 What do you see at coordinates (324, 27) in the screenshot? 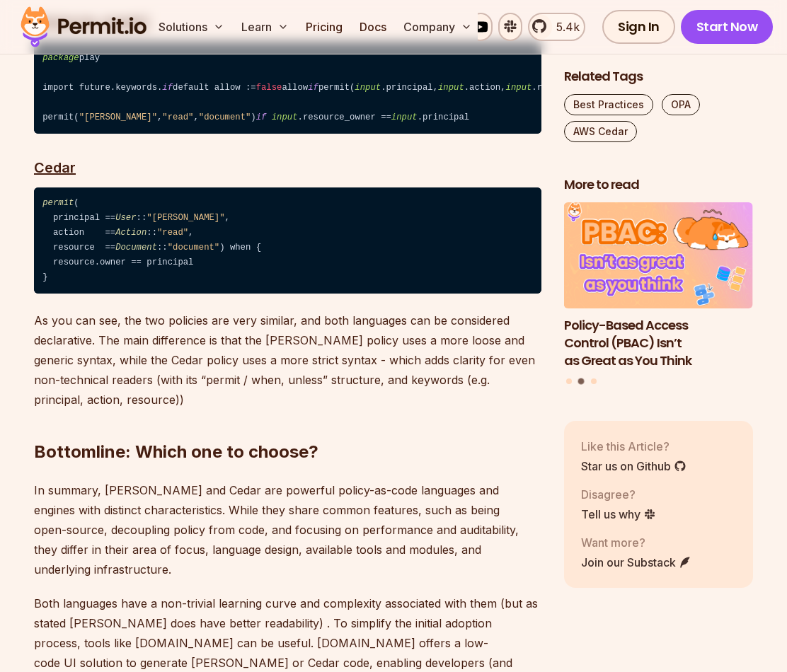
I see `a: Pricing` at bounding box center [324, 27].